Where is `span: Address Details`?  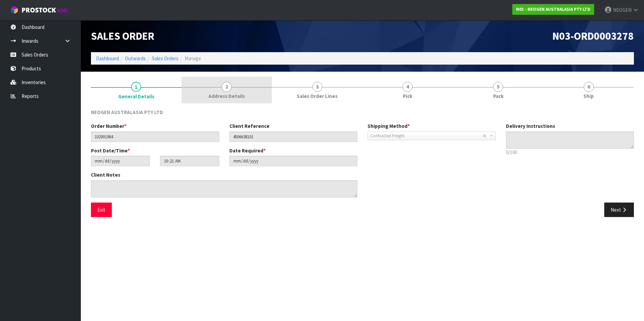 span: Address Details is located at coordinates (227, 96).